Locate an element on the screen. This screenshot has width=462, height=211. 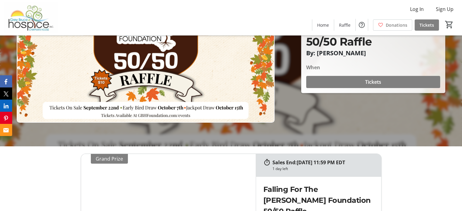
a: Raffle is located at coordinates (345, 25).